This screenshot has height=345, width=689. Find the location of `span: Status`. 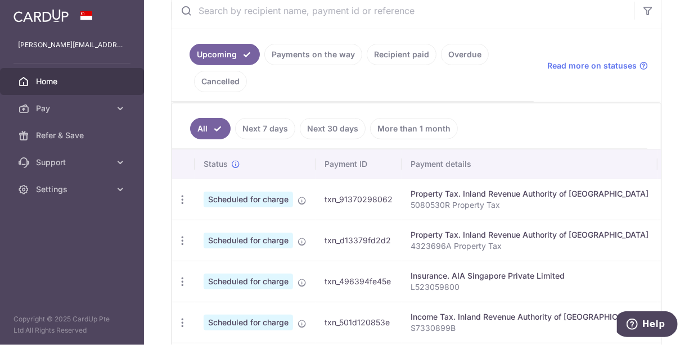

span: Status is located at coordinates (215, 164).